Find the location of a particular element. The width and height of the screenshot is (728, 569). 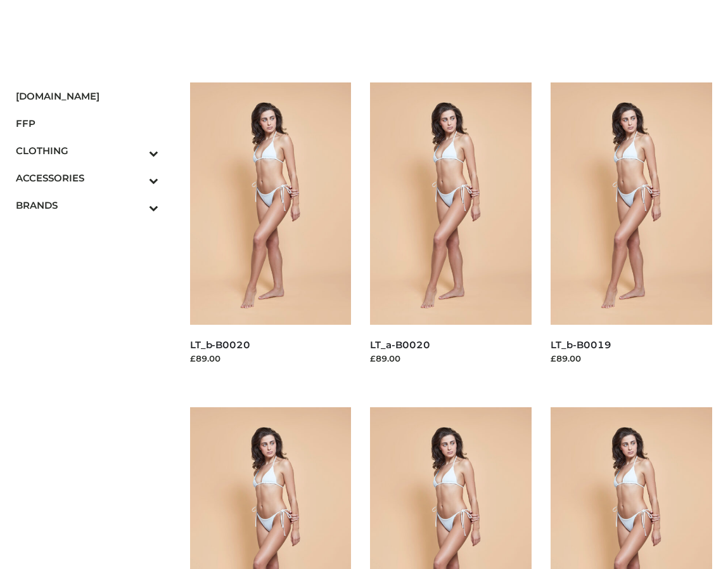

a: FFP is located at coordinates (87, 123).